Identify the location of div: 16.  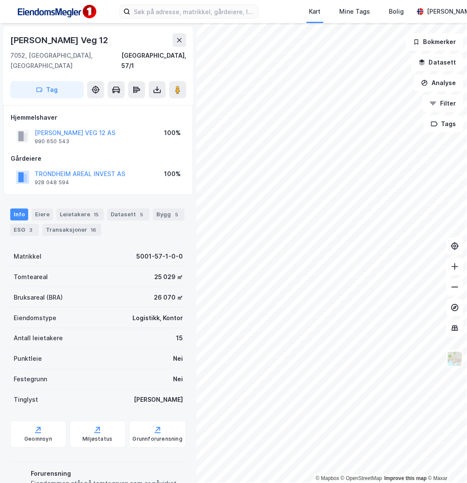
(93, 230).